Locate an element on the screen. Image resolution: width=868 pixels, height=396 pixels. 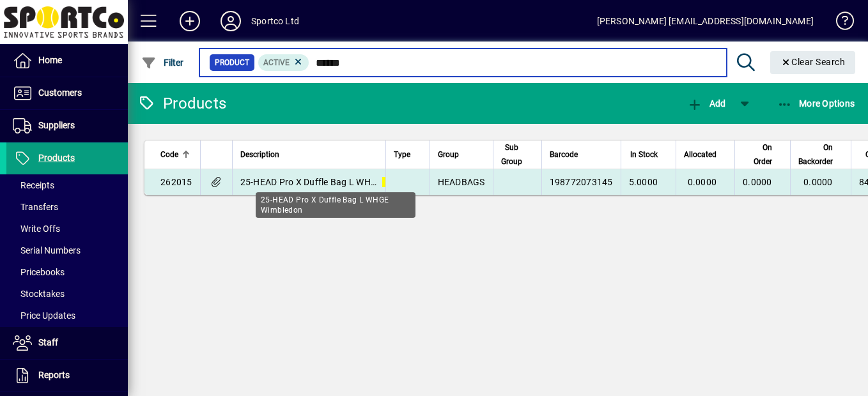
a: Serial Numbers is located at coordinates (67, 251).